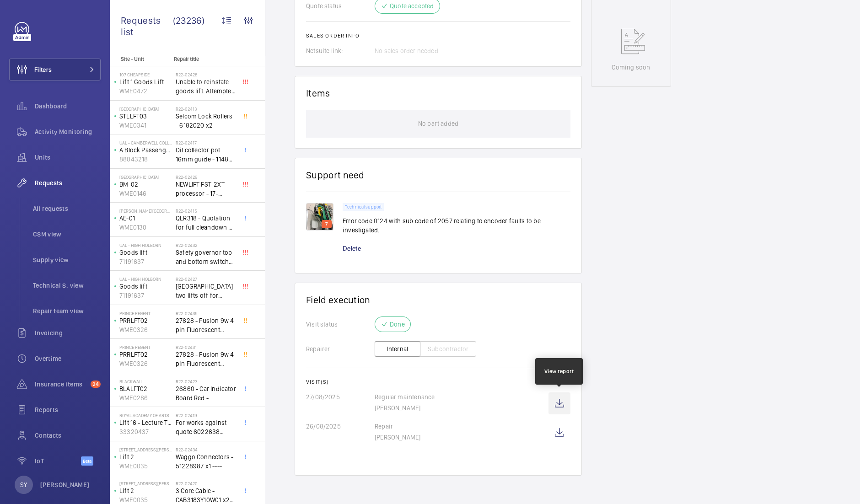 This screenshot has height=504, width=860. Describe the element at coordinates (206, 483) in the screenshot. I see `h2: R22-02420` at that location.